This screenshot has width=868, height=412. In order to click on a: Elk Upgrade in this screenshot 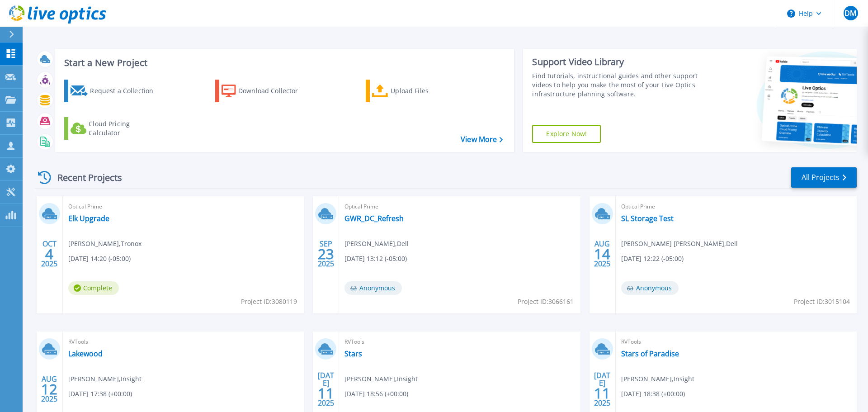, I will do `click(88, 218)`.